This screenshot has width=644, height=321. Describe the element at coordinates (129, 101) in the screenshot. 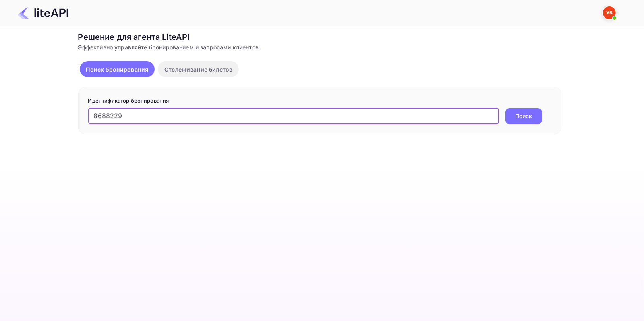

I see `ya-tr-span: Идентификатор бронирования` at that location.